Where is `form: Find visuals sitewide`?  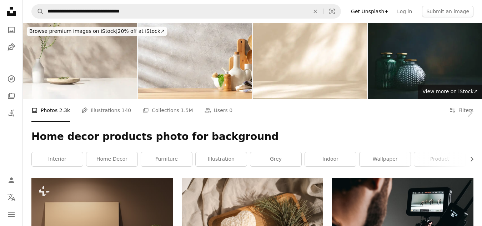
form: Find visuals sitewide is located at coordinates (186, 11).